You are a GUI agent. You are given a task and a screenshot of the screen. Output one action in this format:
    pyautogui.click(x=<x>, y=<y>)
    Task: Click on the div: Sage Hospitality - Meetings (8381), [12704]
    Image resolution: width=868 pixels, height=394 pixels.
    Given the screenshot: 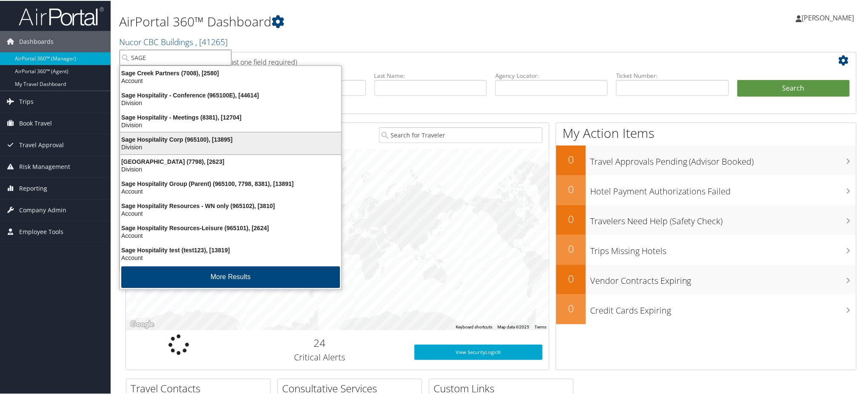 What is the action you would take?
    pyautogui.click(x=231, y=116)
    